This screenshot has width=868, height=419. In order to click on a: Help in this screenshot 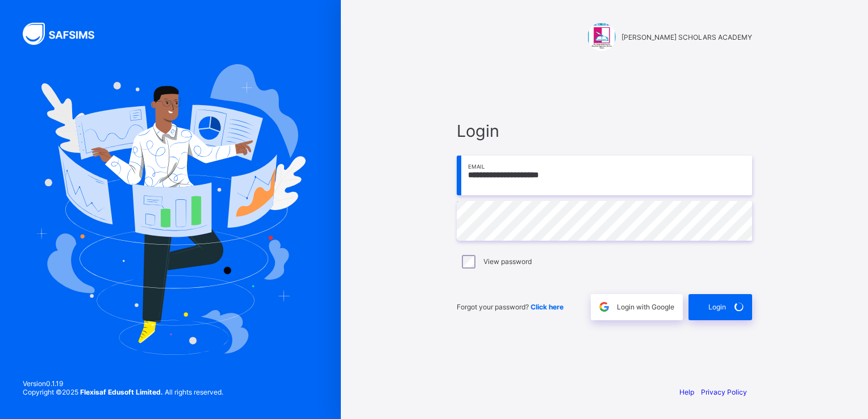, I will do `click(687, 392)`.